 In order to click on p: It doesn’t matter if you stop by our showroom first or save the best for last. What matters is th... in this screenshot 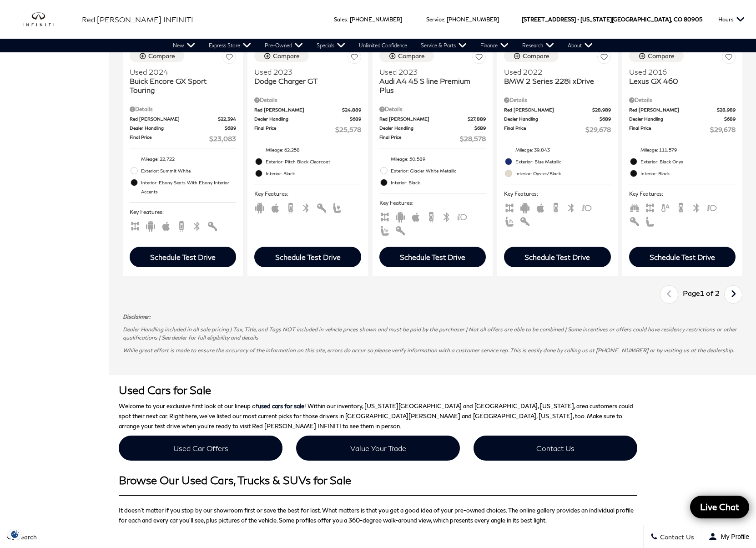, I will do `click(378, 515)`.